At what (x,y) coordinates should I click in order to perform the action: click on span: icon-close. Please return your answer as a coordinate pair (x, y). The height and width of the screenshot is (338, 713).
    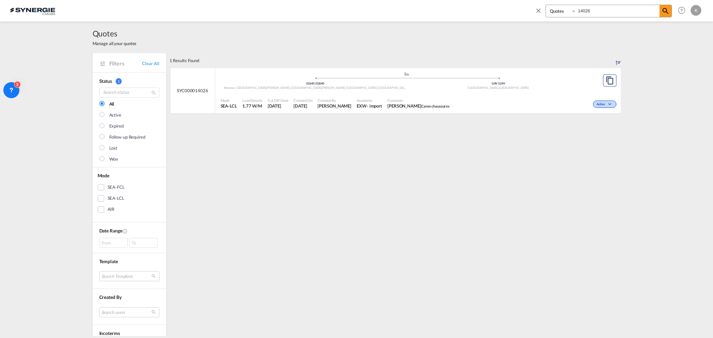
    Looking at the image, I should click on (540, 13).